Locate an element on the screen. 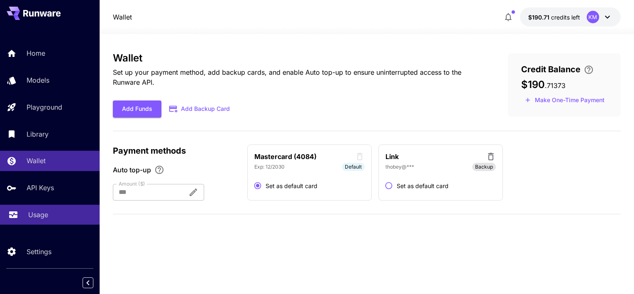 This screenshot has height=294, width=634. button: Enable Auto top-up to ensure uninterrupted service. We'll automatically bill the chosen amount wh... is located at coordinates (159, 170).